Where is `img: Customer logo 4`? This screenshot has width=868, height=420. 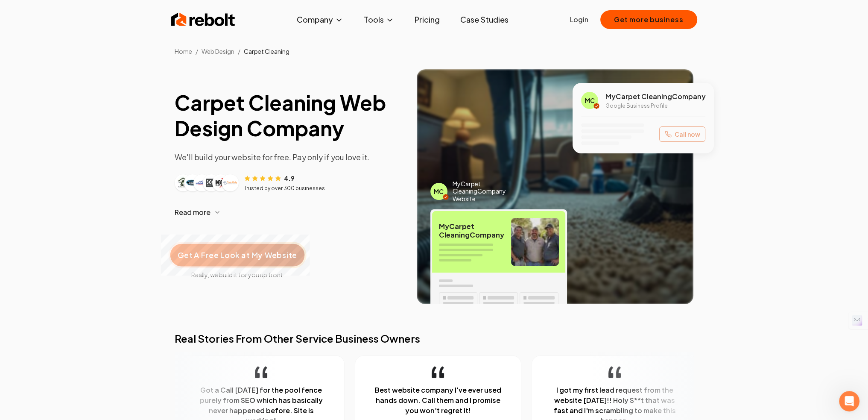 img: Customer logo 4 is located at coordinates (211, 183).